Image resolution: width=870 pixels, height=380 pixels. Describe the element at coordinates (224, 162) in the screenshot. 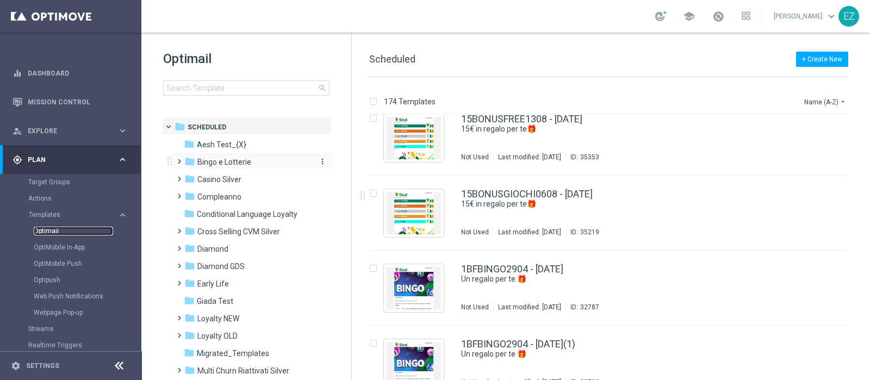

I see `span: Bingo e Lotterie` at that location.